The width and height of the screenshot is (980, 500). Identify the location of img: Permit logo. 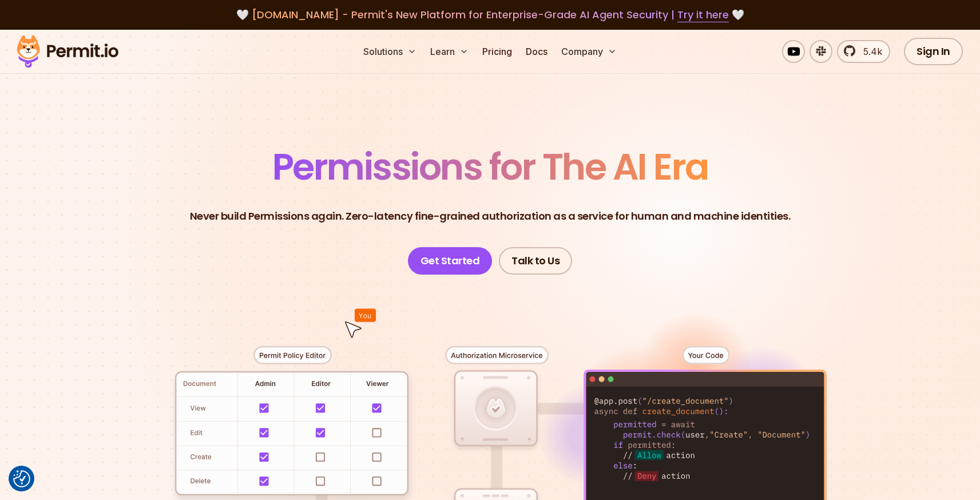
(68, 51).